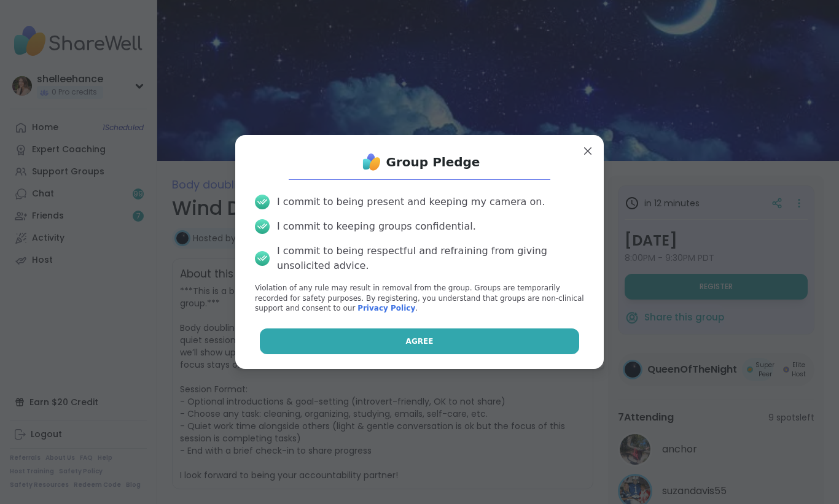 The width and height of the screenshot is (839, 504). I want to click on div: I commit to being respectful and refraining from giving unsolicited advice., so click(430, 258).